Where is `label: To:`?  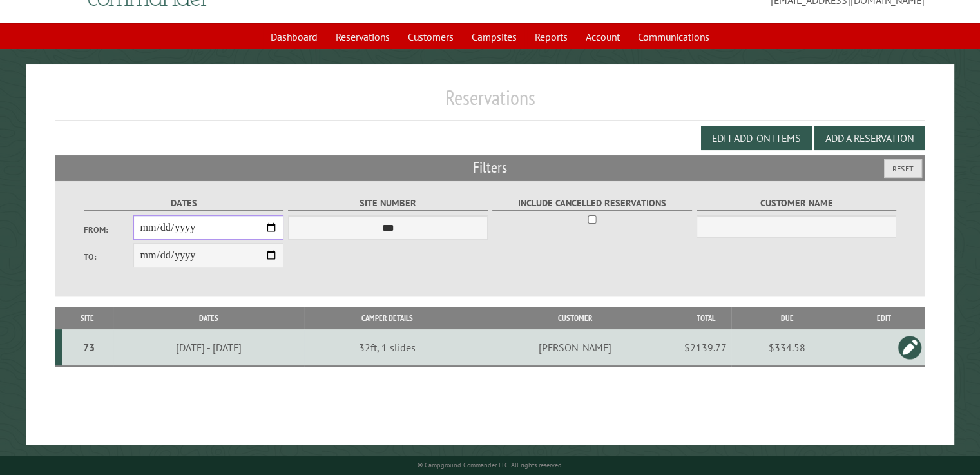
label: To: is located at coordinates (109, 256).